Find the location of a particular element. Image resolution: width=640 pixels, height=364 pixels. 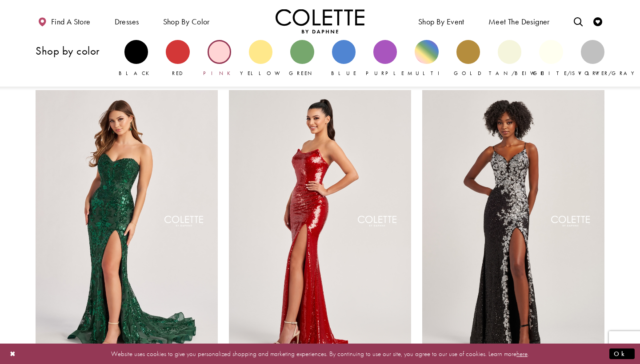

span: Pink is located at coordinates (219, 73).